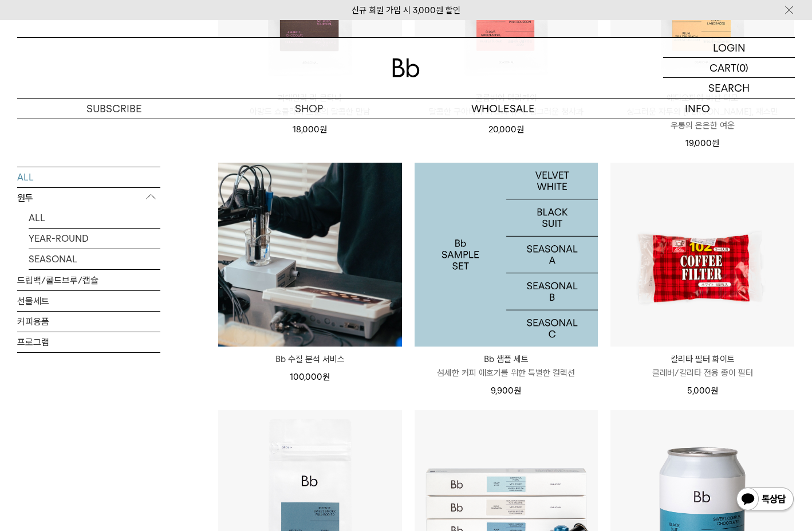 This screenshot has width=812, height=531. Describe the element at coordinates (115, 109) in the screenshot. I see `a: SUBSCRIBE` at that location.